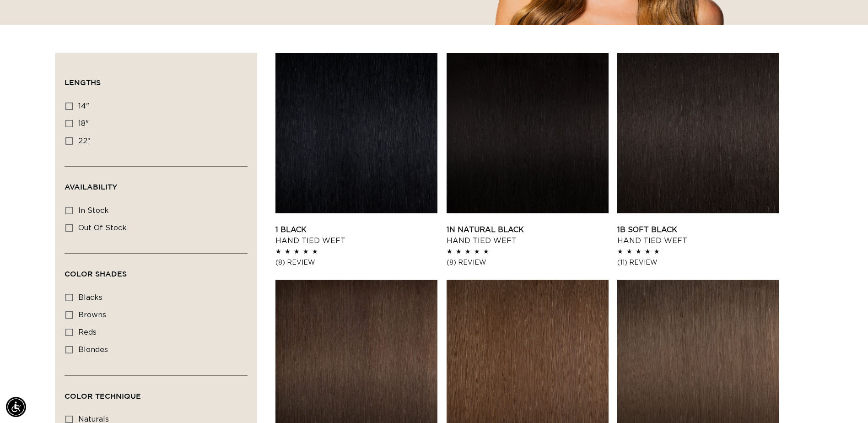  Describe the element at coordinates (156, 392) in the screenshot. I see `summary: Color Technique (0 selected)` at that location.